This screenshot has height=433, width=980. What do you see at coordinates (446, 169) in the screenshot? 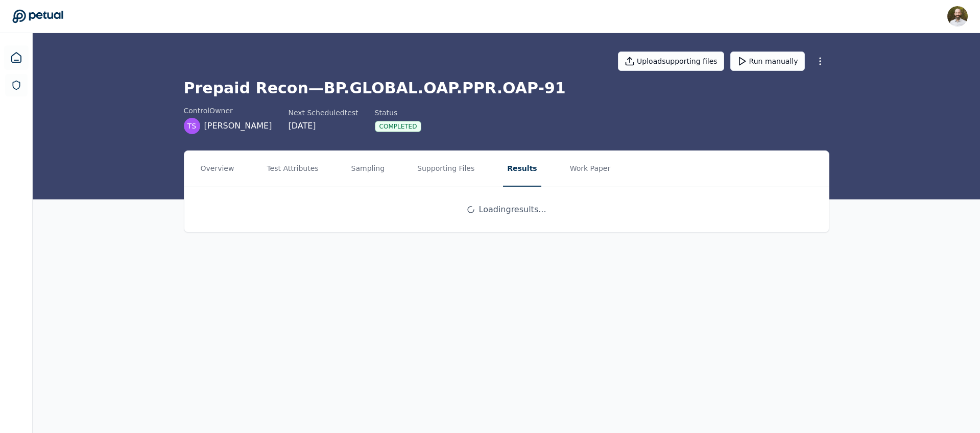
I see `button: Supporting Files` at bounding box center [446, 169].